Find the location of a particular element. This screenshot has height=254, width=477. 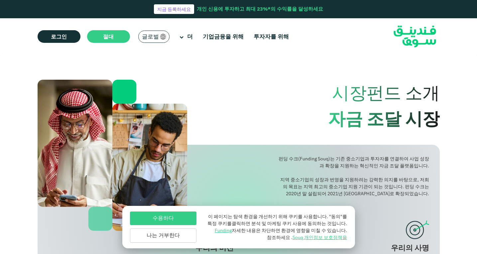

font: 이 페이지는 탐색 환경을 개선하기 위해 쿠키를 사용합니다. "동의"를 클릭하면 분석 및 마케팅 쿠키 사용에 동의하는 것입니다. is located at coordinates (277, 220).